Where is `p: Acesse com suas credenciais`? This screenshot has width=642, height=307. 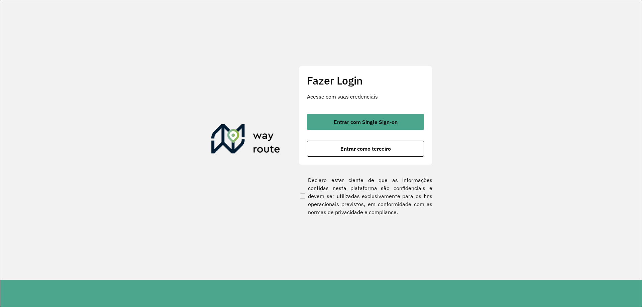 p: Acesse com suas credenciais is located at coordinates (365, 97).